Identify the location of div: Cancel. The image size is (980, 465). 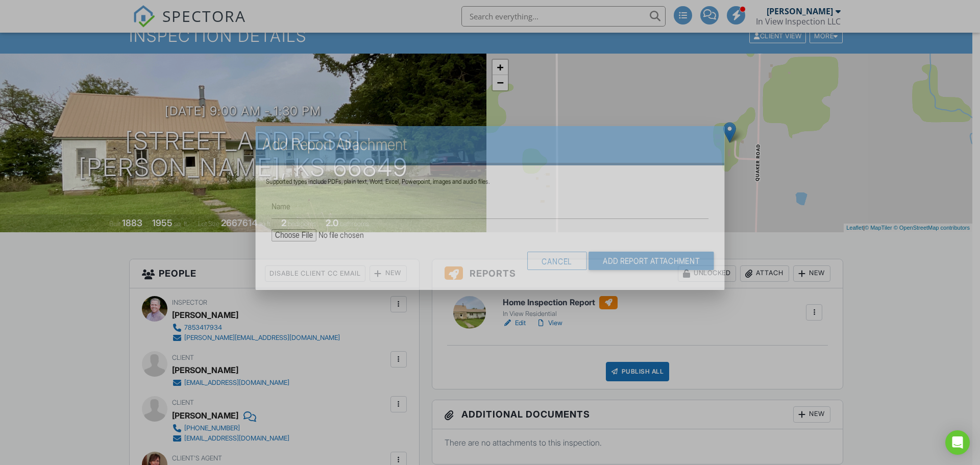
(557, 261).